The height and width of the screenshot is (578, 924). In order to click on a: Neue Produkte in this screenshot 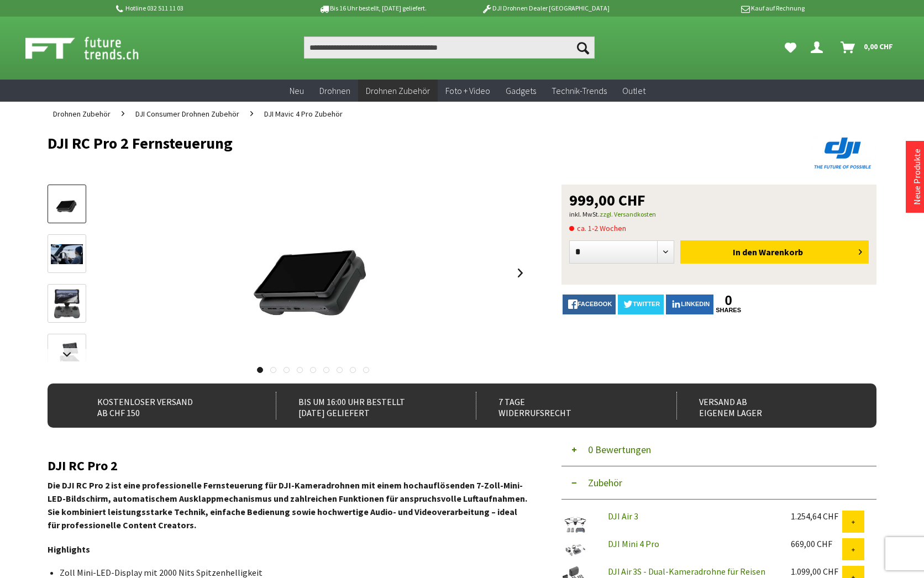, I will do `click(917, 177)`.